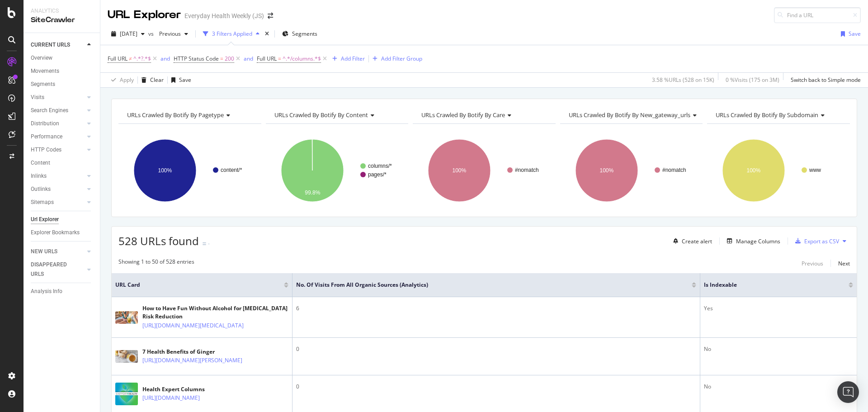 The height and width of the screenshot is (412, 868). I want to click on span: HTTP Status Code, so click(196, 58).